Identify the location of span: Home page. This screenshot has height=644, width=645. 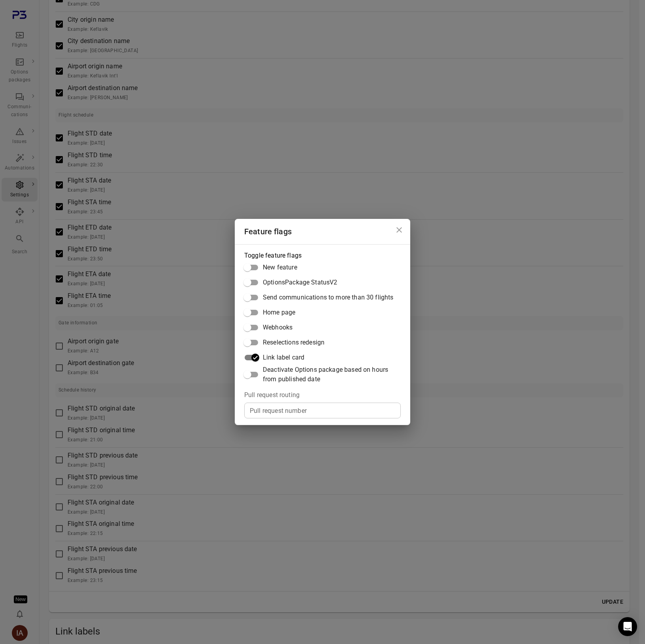
(279, 312).